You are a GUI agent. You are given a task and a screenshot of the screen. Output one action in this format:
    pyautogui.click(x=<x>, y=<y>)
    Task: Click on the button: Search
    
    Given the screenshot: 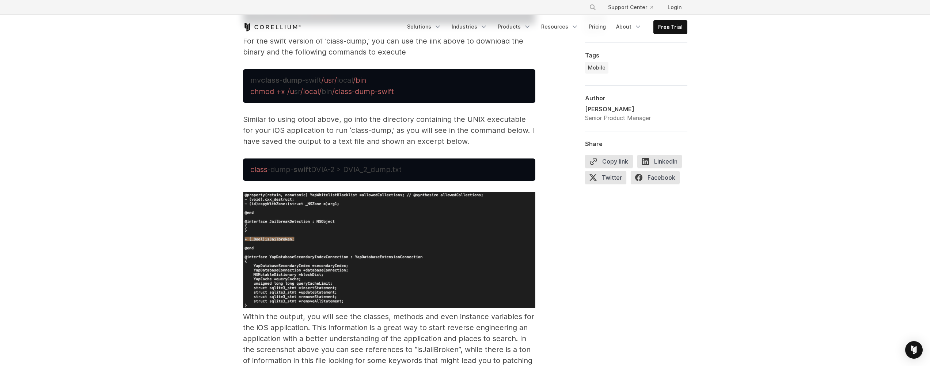 What is the action you would take?
    pyautogui.click(x=593, y=7)
    